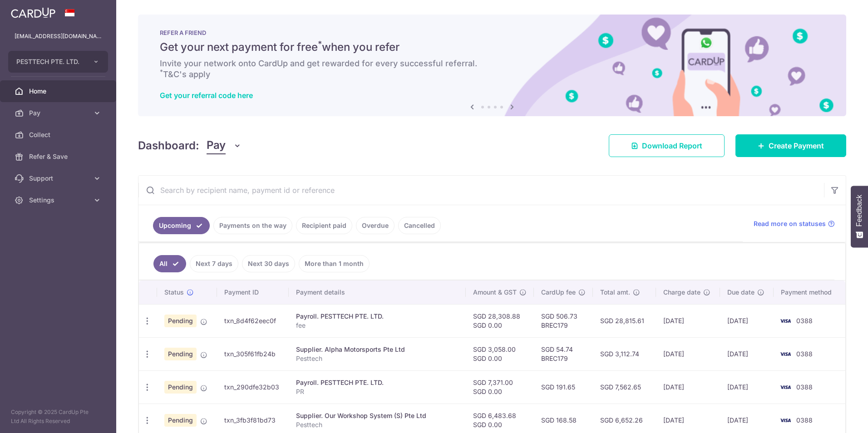 The width and height of the screenshot is (868, 433). I want to click on a: Recipient paid, so click(324, 226).